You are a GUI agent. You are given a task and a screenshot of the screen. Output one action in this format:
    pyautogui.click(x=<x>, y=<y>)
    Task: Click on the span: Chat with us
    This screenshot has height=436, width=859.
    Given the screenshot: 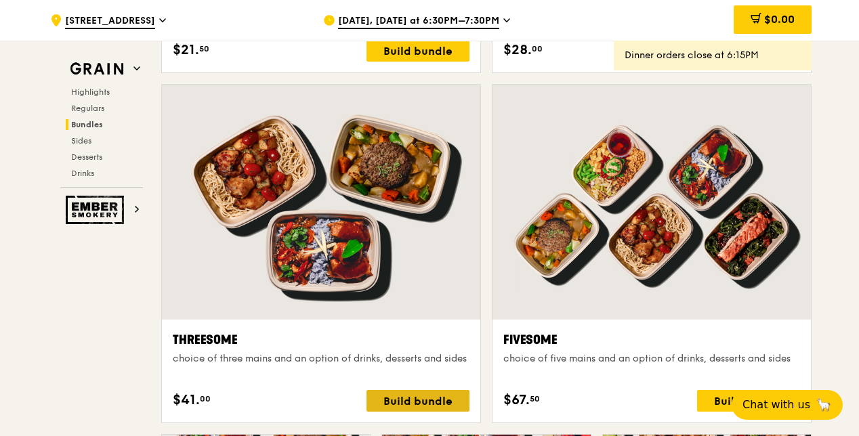 What is the action you would take?
    pyautogui.click(x=776, y=405)
    